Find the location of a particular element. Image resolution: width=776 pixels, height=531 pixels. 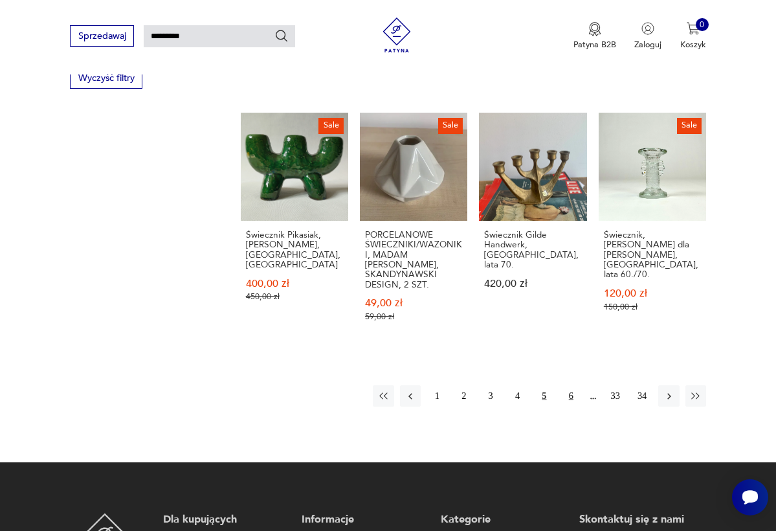

a: Ikona medaluPatyna B2B is located at coordinates (595, 36).